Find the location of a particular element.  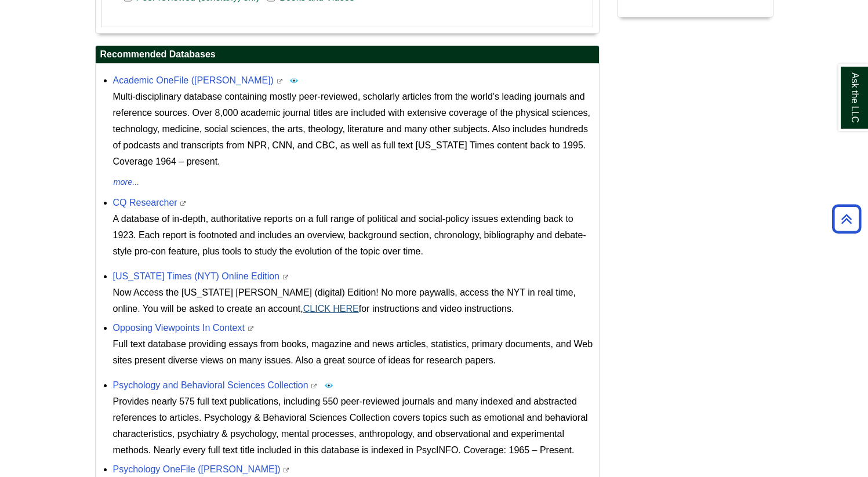

a: CQ Researcher is located at coordinates (145, 202).